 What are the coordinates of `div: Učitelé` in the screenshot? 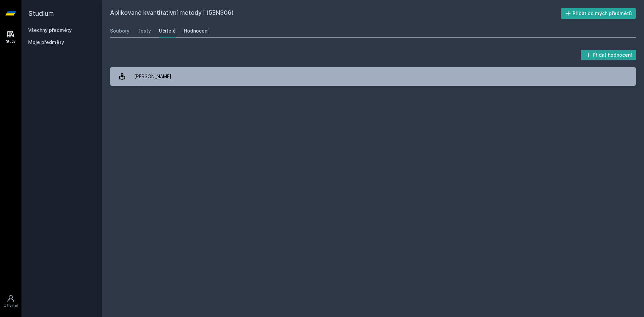 It's located at (167, 31).